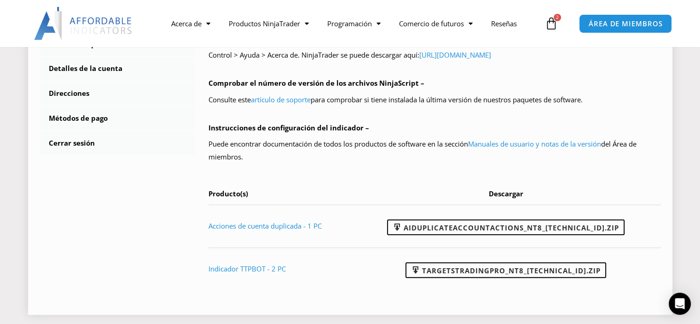 Image resolution: width=700 pixels, height=324 pixels. Describe the element at coordinates (281, 99) in the screenshot. I see `font: artículo de soporte` at that location.